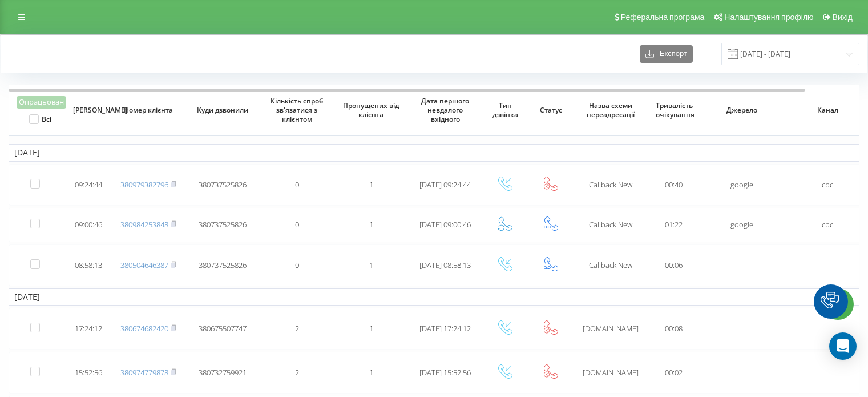 The width and height of the screenshot is (868, 397). I want to click on span: Тривалість очікування, so click(673, 110).